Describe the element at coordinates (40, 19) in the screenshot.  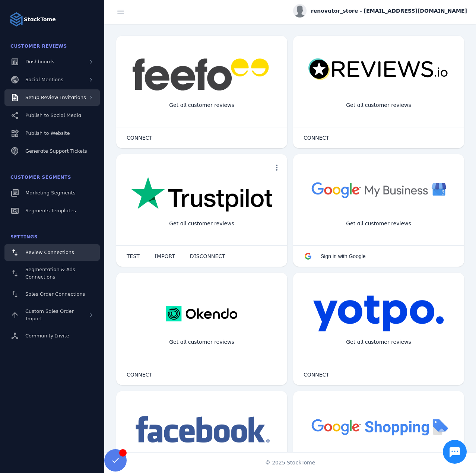
I see `strong: StackTome` at that location.